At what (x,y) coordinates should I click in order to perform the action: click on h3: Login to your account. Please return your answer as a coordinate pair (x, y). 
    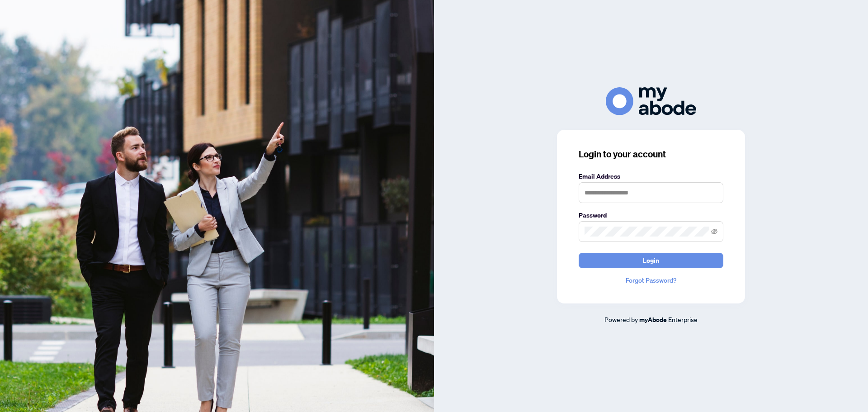
    Looking at the image, I should click on (651, 154).